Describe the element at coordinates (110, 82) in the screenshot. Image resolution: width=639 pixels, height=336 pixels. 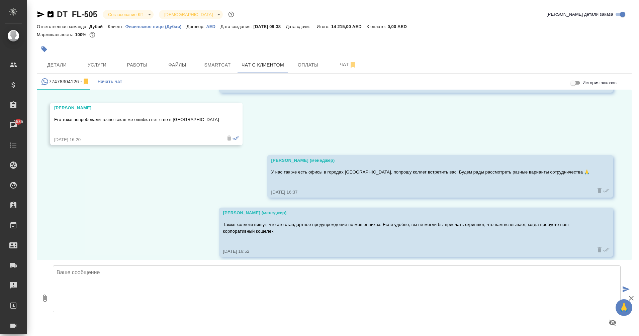
I see `button: Начать чат` at that location.